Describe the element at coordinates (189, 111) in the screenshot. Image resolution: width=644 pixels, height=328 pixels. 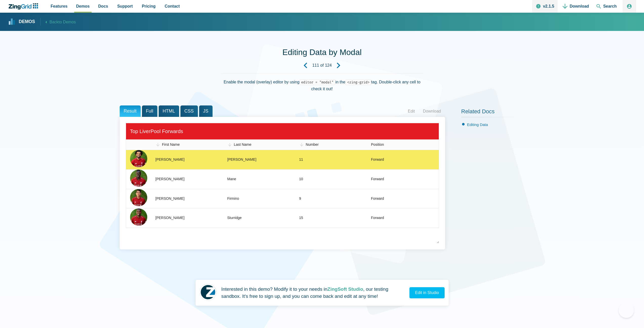
I see `span: CSS` at that location.